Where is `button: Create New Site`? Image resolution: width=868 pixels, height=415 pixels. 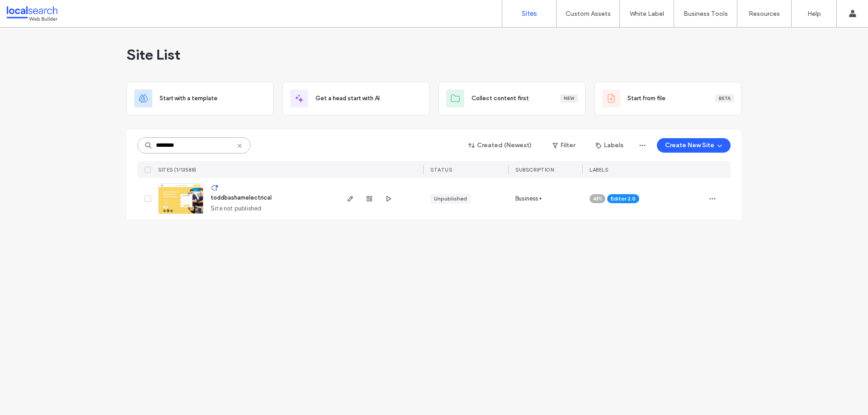 button: Create New Site is located at coordinates (693, 146).